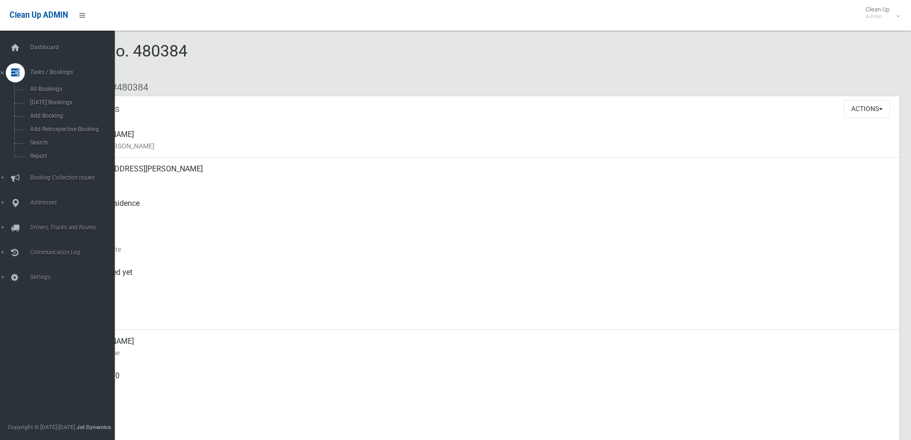 This screenshot has height=440, width=911. What do you see at coordinates (484, 180) in the screenshot?
I see `small: Address` at bounding box center [484, 180].